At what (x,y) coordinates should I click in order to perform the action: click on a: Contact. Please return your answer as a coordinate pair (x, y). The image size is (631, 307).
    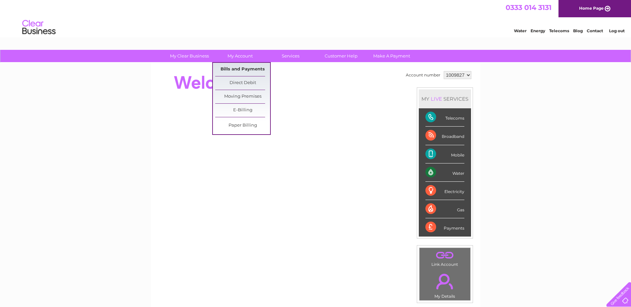
    Looking at the image, I should click on (595, 31).